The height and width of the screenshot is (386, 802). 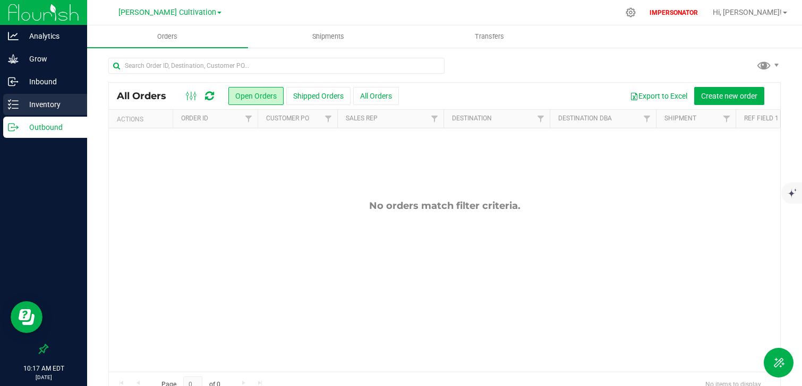 What do you see at coordinates (50, 127) in the screenshot?
I see `p: Outbound` at bounding box center [50, 127].